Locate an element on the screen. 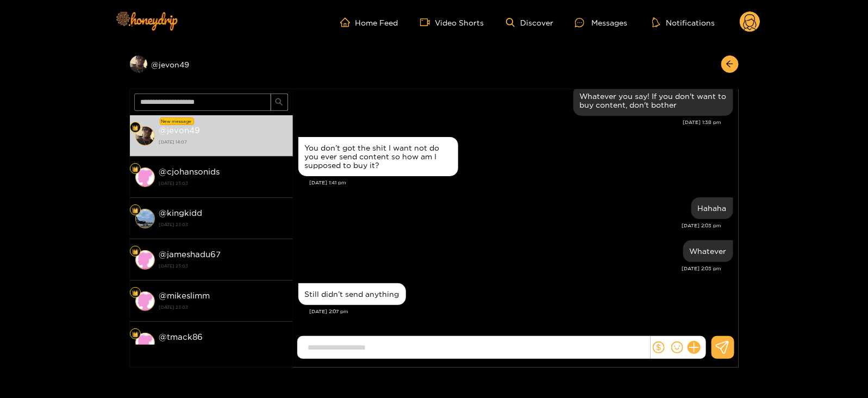  span: video-camera is located at coordinates (428, 22).